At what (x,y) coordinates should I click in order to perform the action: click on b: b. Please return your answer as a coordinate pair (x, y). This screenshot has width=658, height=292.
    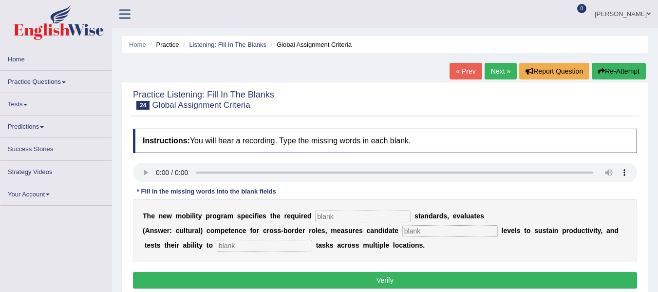
    Looking at the image, I should click on (188, 245).